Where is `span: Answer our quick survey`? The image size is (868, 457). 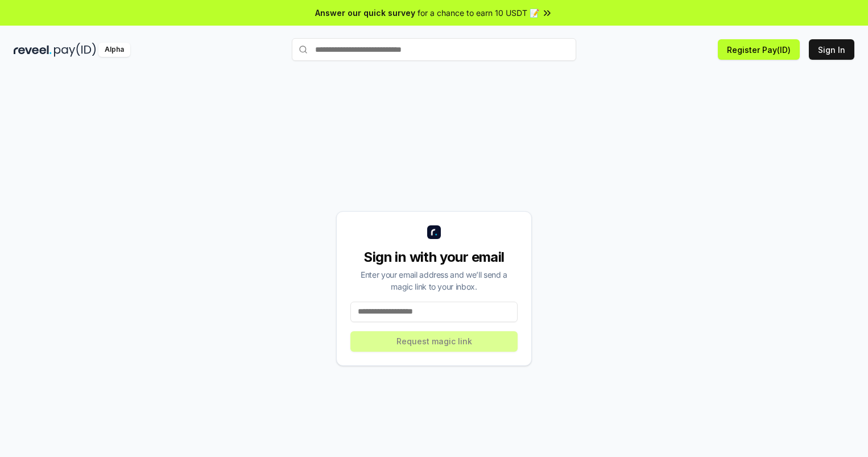 span: Answer our quick survey is located at coordinates (365, 13).